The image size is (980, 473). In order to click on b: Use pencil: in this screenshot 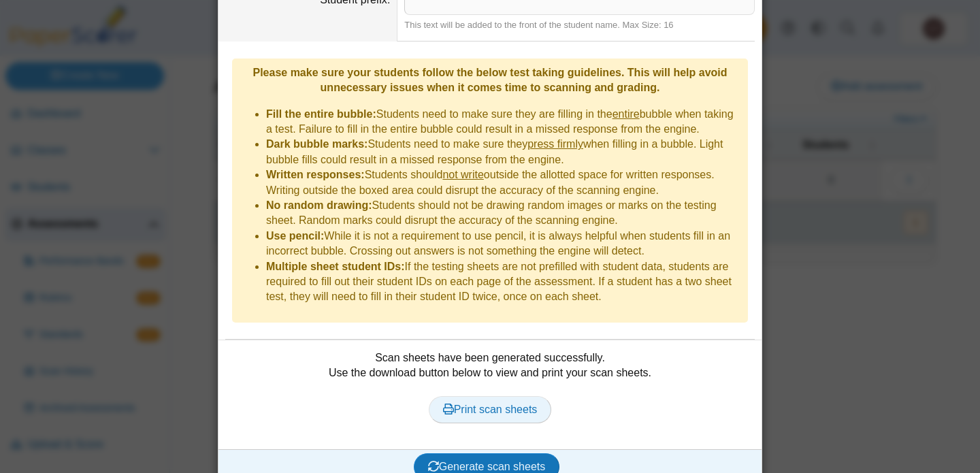, I will do `click(295, 236)`.